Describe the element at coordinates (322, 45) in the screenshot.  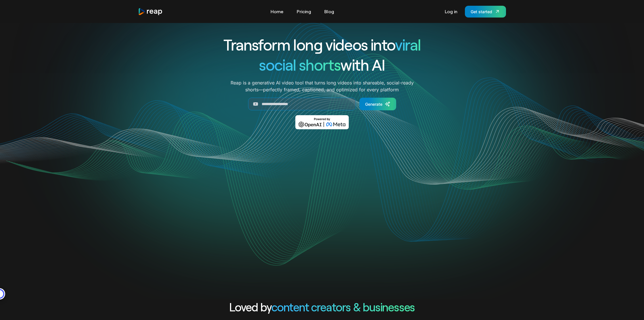
I see `h1: Transform long videos into` at that location.